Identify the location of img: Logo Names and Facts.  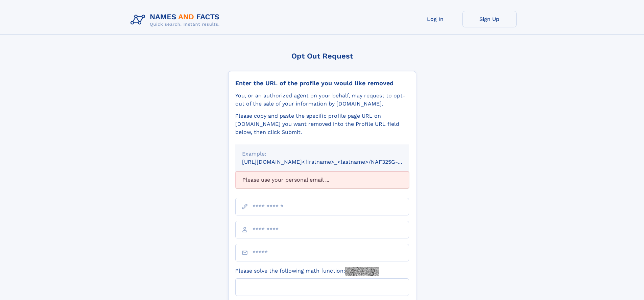
(177, 20).